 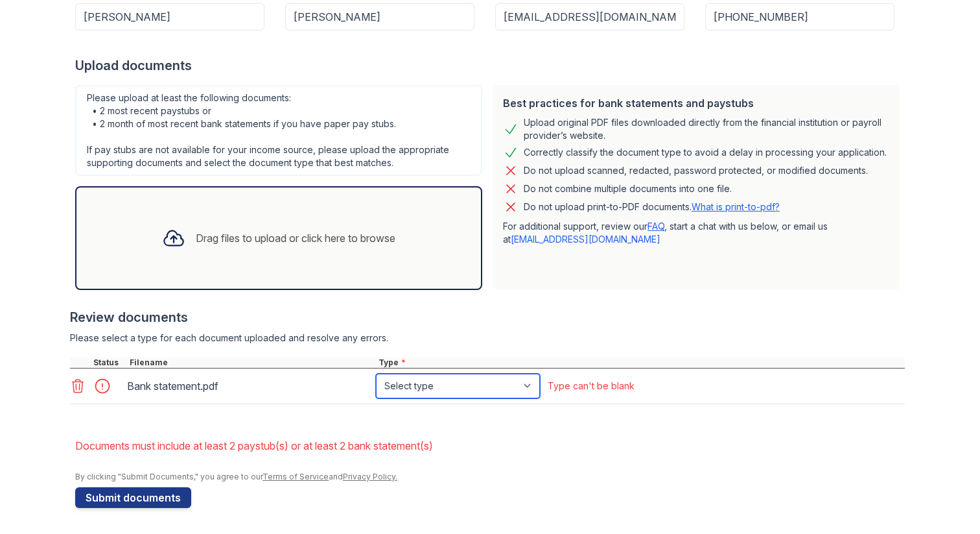 What do you see at coordinates (279, 131) in the screenshot?
I see `div: Please upload at least the following documents: • 2 most recent paystubs or • 2 month of most rec...` at bounding box center [279, 131].